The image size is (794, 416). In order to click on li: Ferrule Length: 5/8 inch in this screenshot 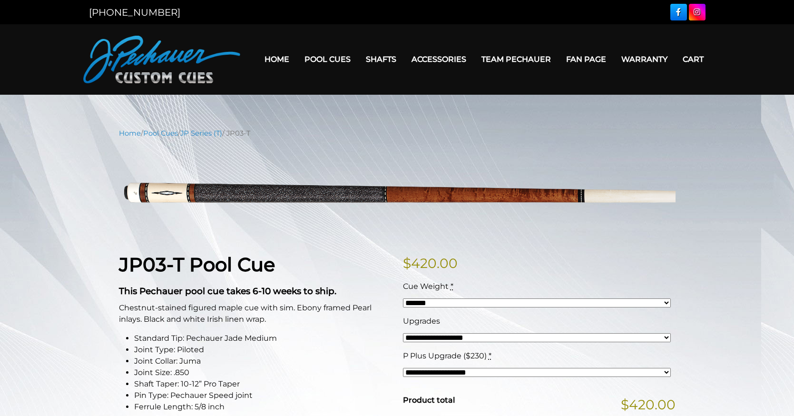, I will do `click(263, 407)`.